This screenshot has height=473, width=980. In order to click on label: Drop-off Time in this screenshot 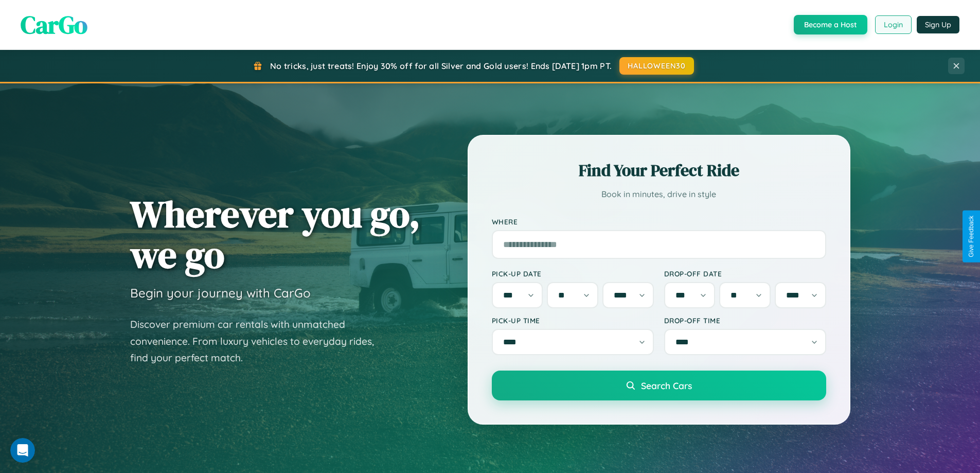, I will do `click(745, 320)`.